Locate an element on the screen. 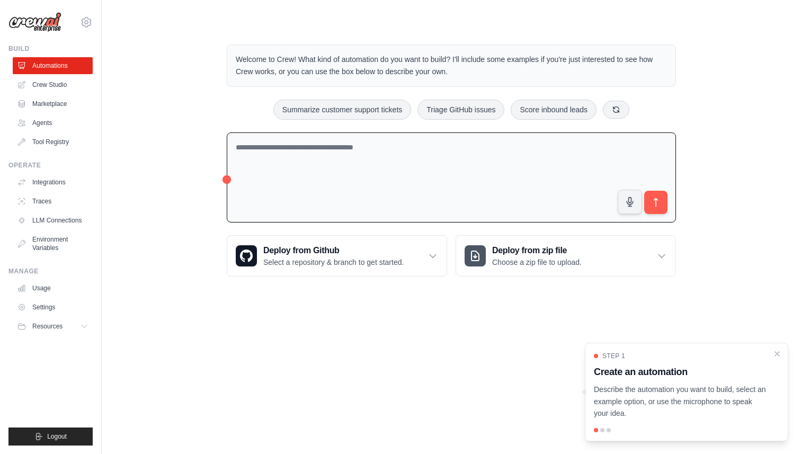 The image size is (801, 454). a: Agents is located at coordinates (52, 123).